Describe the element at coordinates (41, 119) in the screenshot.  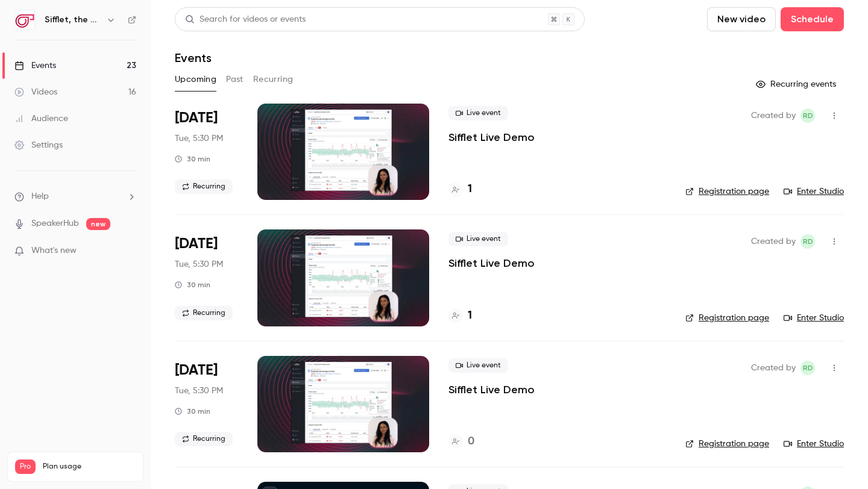
I see `div: Audience` at that location.